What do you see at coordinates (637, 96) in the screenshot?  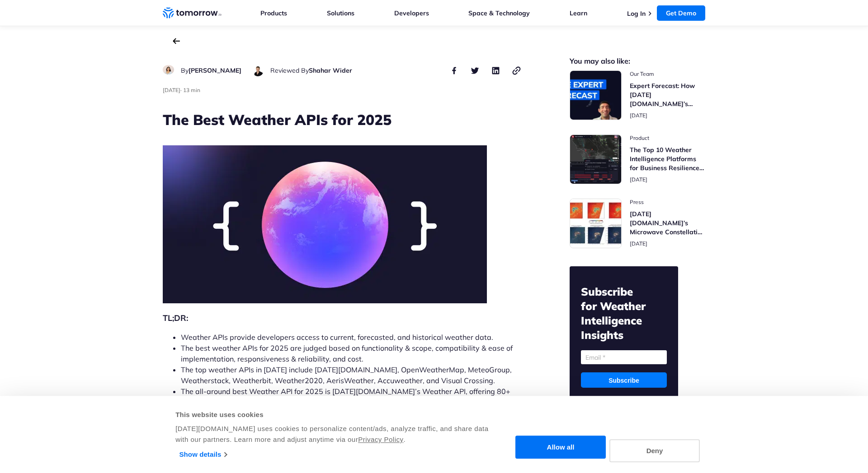 I see `a: Read Expert Forecast: How Tomorrow.io’s Microwave Sounders Are Revolutionizing Hurricane Monitoring` at bounding box center [637, 96].